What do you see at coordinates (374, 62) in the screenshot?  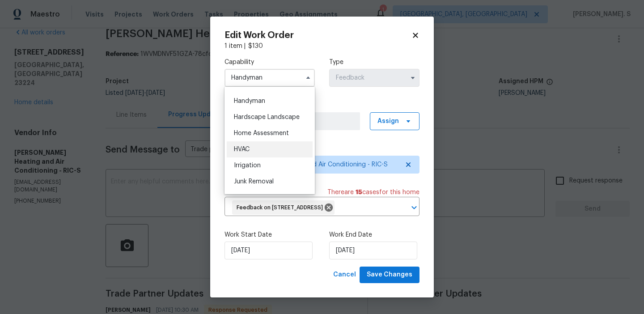 I see `label: Type` at bounding box center [374, 62].